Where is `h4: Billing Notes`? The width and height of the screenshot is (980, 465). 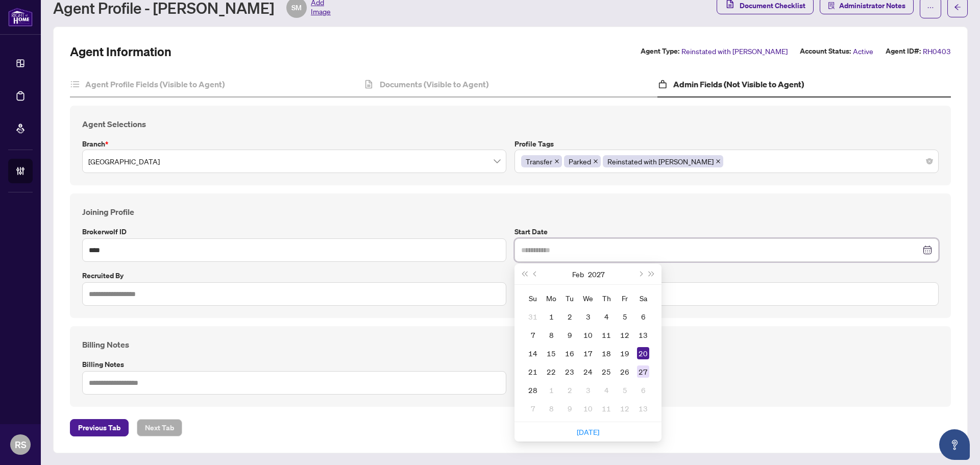 h4: Billing Notes is located at coordinates (510, 344).